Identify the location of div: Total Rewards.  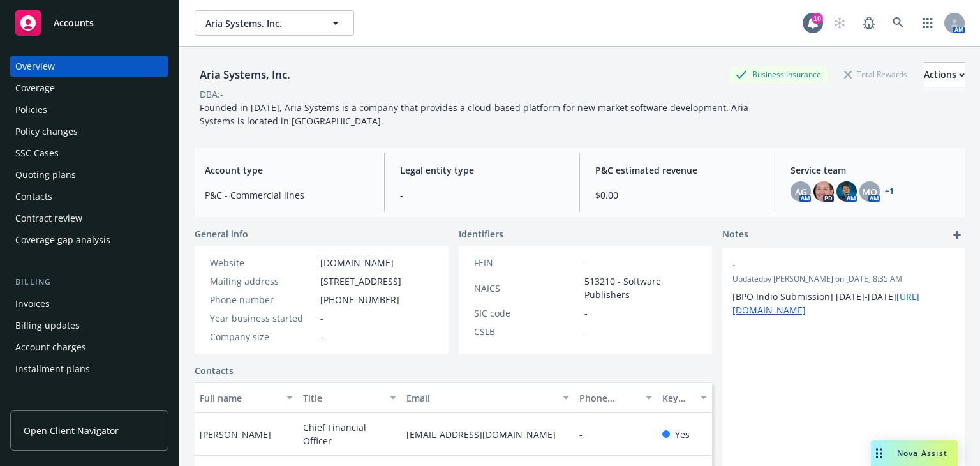
(875, 74).